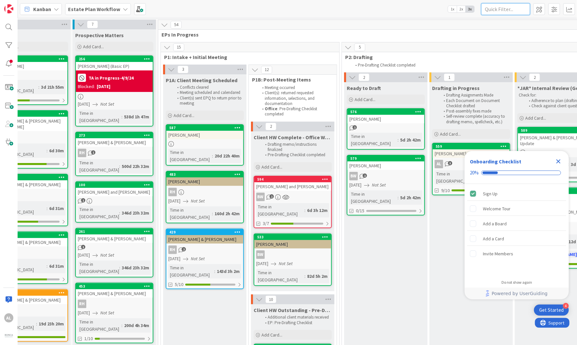 The height and width of the screenshot is (345, 577). I want to click on div: Footer, so click(517, 293).